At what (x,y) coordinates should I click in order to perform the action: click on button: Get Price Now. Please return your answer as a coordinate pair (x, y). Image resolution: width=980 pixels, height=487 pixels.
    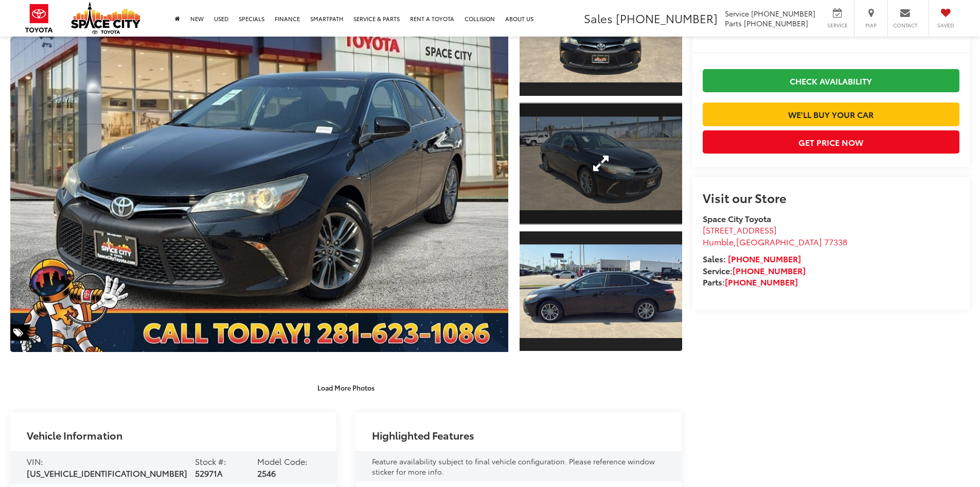
    Looking at the image, I should click on (831, 142).